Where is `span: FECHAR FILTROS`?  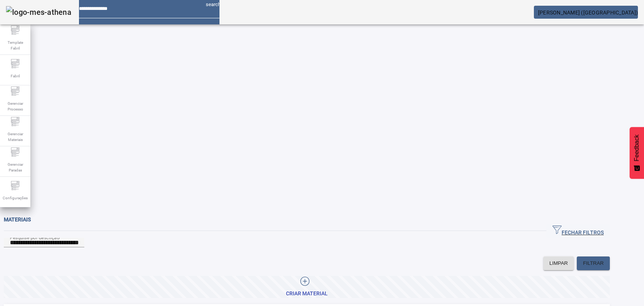
span: FECHAR FILTROS is located at coordinates (578, 231).